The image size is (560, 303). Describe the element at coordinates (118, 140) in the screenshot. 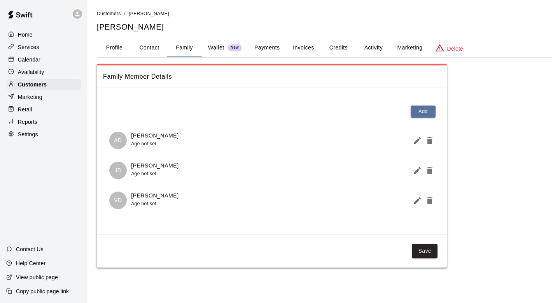

I see `p: AD` at that location.